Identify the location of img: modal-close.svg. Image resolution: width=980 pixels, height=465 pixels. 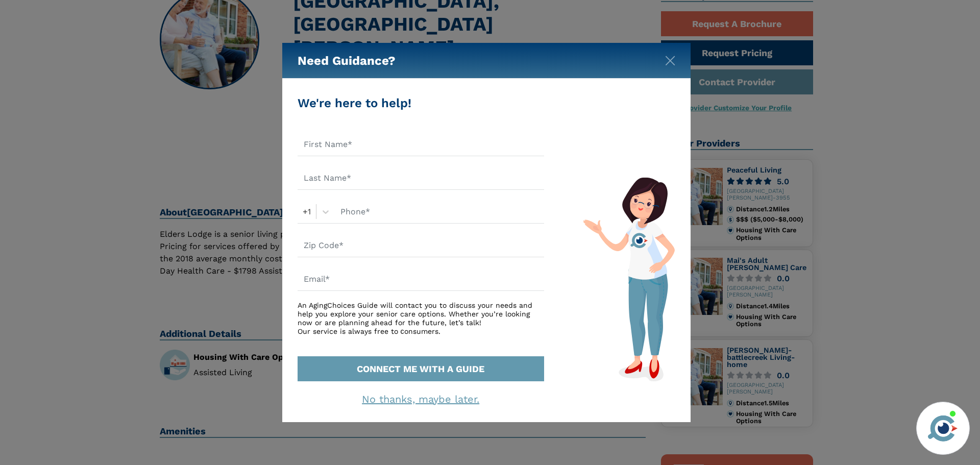
(670, 60).